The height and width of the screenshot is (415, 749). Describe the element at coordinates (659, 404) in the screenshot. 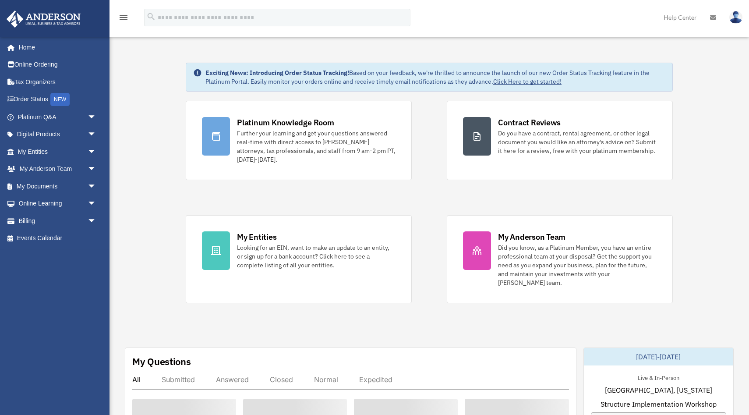

I see `span: Structure Implementation Workshop` at that location.